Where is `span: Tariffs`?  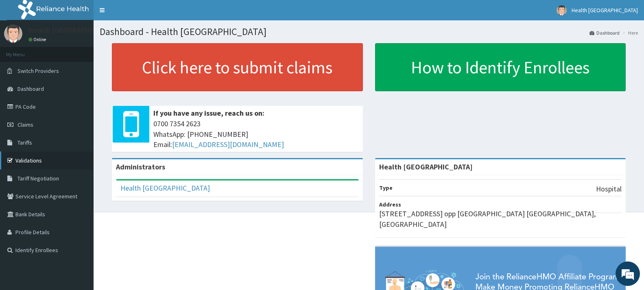 span: Tariffs is located at coordinates (25, 142).